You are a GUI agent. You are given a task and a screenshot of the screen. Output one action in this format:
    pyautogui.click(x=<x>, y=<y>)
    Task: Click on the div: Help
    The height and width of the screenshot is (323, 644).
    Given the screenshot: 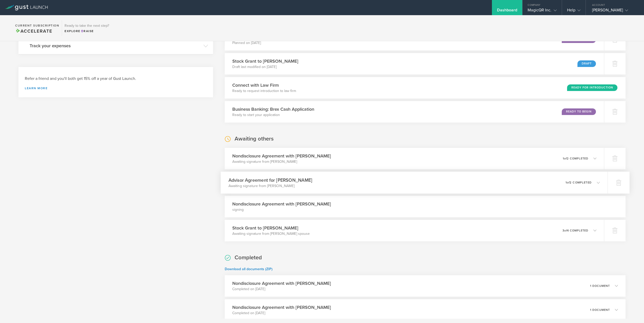 What is the action you would take?
    pyautogui.click(x=574, y=11)
    